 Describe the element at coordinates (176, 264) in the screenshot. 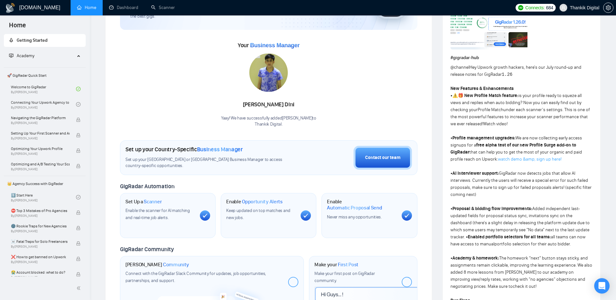

I see `span: Community` at that location.